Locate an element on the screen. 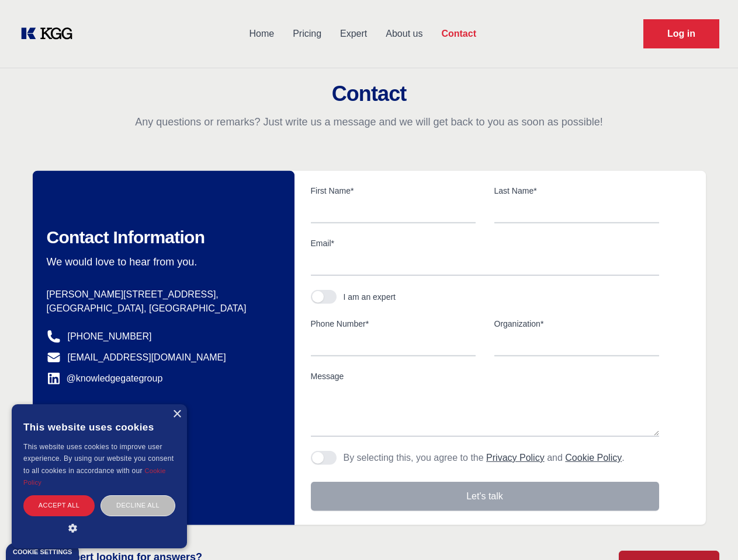 This screenshot has width=738, height=560. span: This website uses cookies to improve user experience. By using our website you consent to all coo... is located at coordinates (98, 459).